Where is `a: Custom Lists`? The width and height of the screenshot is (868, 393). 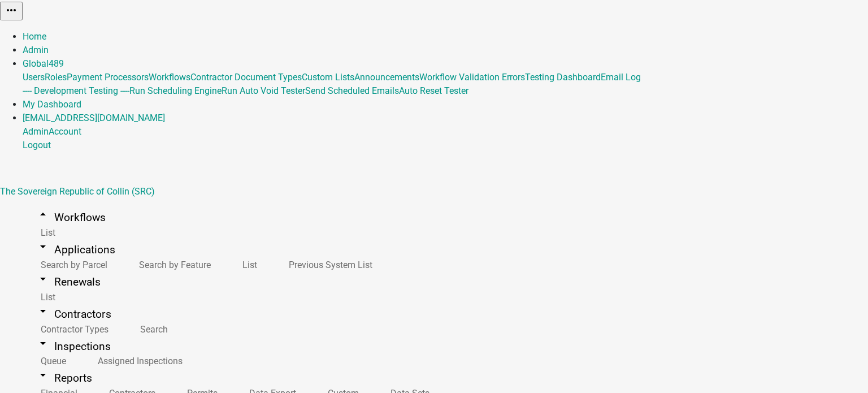
a: Custom Lists is located at coordinates (327, 77).